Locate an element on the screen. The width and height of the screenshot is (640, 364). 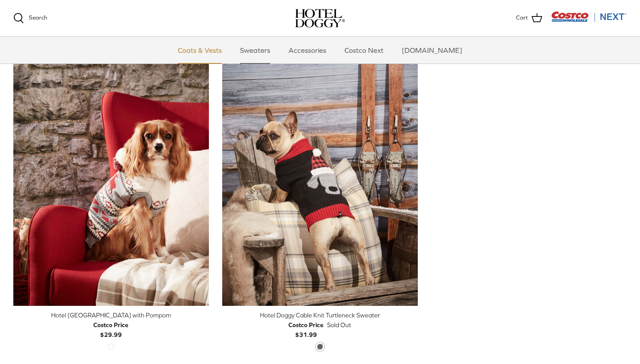
a: Accessories is located at coordinates (307, 50).